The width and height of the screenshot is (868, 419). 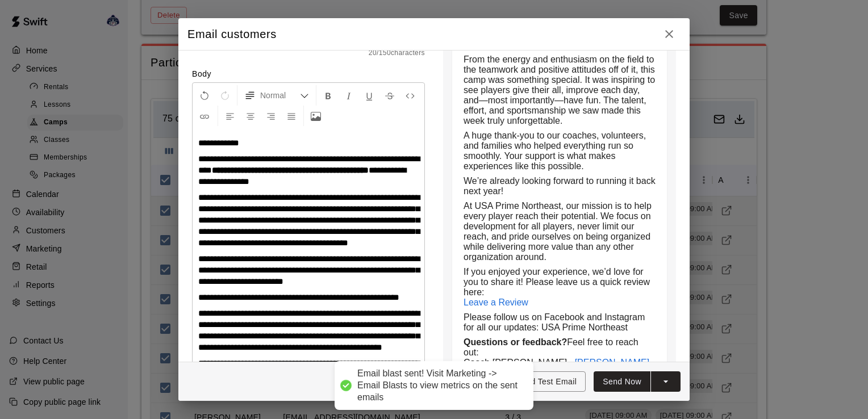 I want to click on span: If you enjoyed your experience, we’d love for you to share it! Please leave us a quick review here:, so click(x=558, y=281).